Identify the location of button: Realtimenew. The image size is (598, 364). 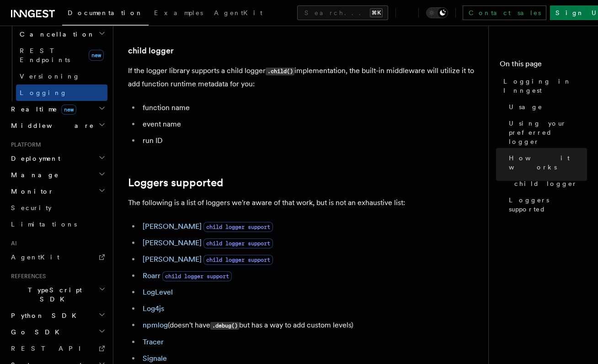
(57, 109).